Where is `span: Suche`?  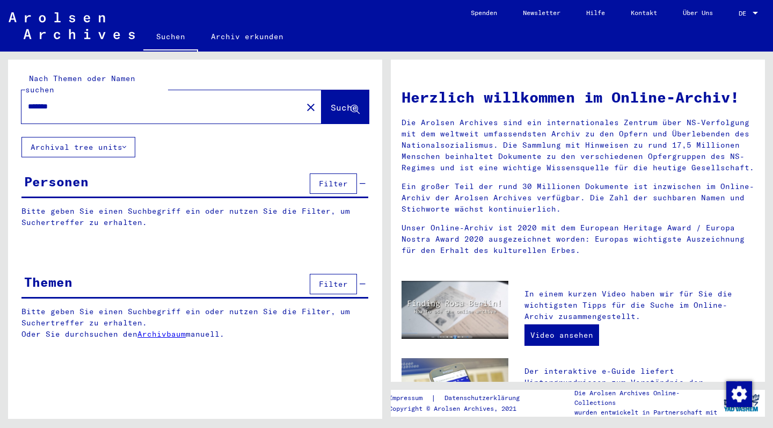
span: Suche is located at coordinates (344, 107).